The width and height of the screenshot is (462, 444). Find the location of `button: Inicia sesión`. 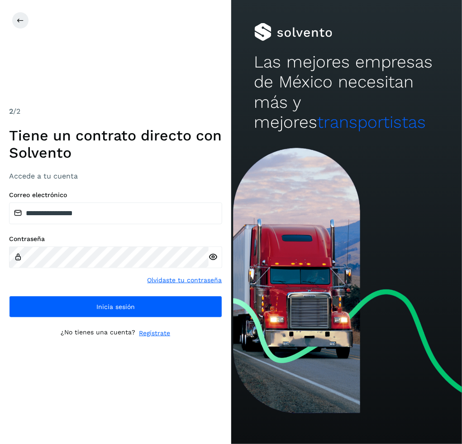

button: Inicia sesión is located at coordinates (115, 307).